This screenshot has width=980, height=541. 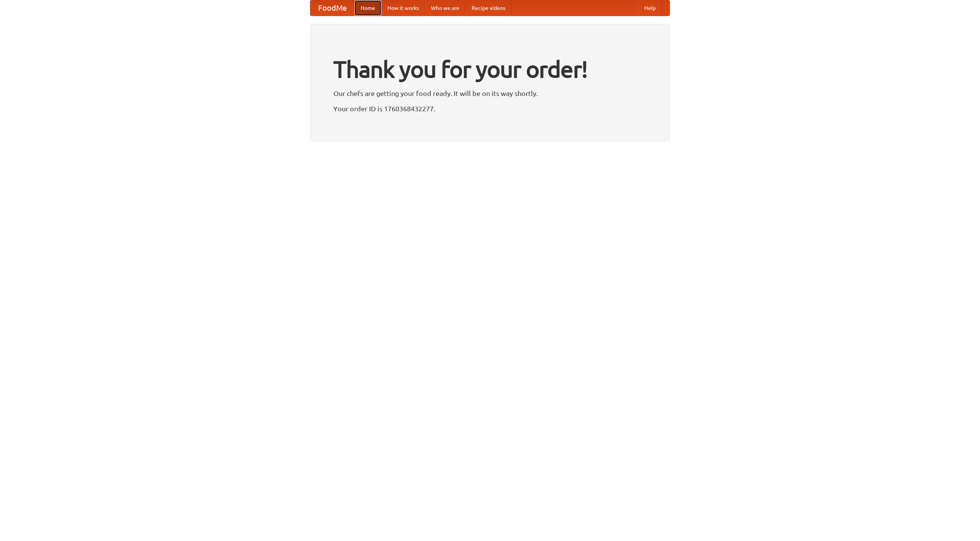 What do you see at coordinates (489, 8) in the screenshot?
I see `a: Recipe videos` at bounding box center [489, 8].